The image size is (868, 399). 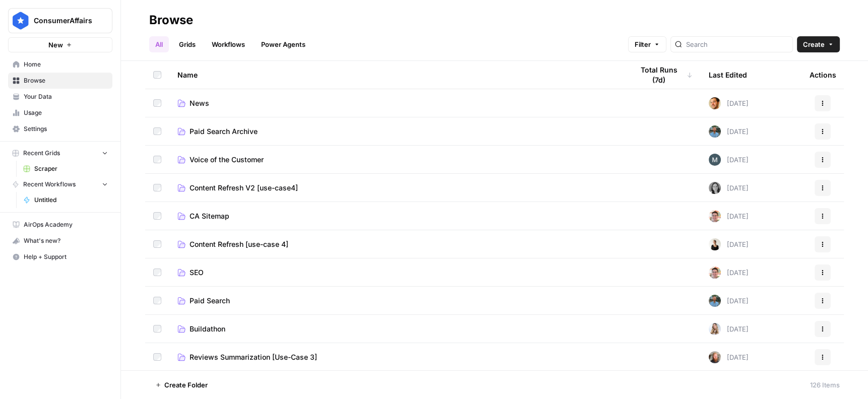 What do you see at coordinates (60, 184) in the screenshot?
I see `button: Recent Workflows` at bounding box center [60, 184].